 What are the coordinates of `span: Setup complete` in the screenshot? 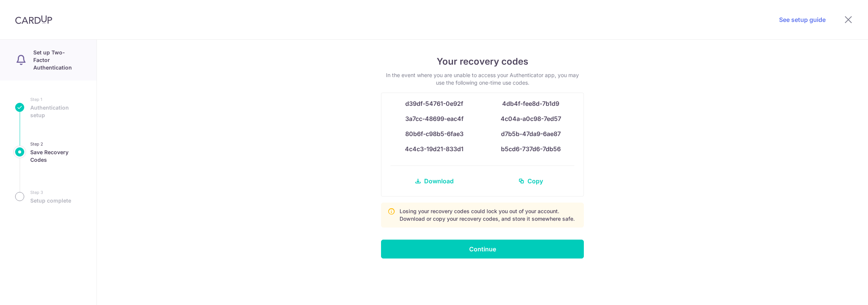 It's located at (51, 200).